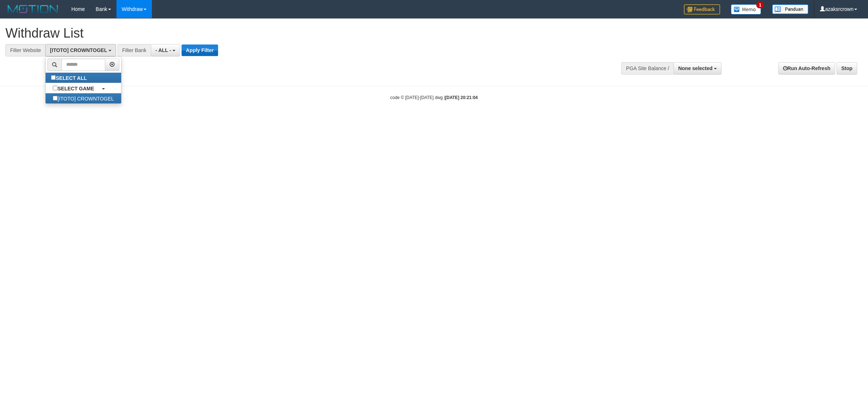 This screenshot has height=415, width=868. I want to click on button: None selected, so click(697, 68).